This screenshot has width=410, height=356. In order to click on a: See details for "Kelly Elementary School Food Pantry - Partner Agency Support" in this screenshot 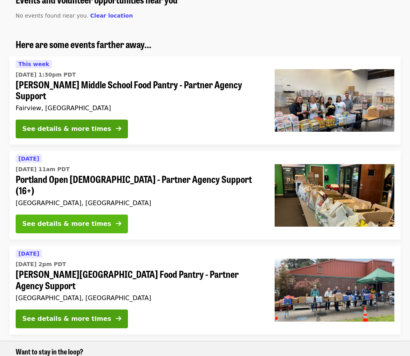, I will do `click(205, 290)`.